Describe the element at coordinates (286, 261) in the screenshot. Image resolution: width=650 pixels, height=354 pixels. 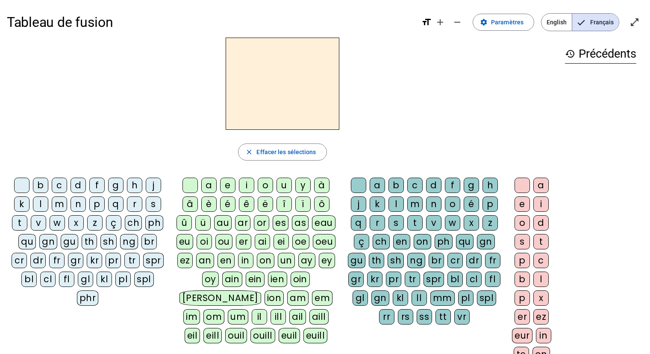
I see `div: un` at that location.